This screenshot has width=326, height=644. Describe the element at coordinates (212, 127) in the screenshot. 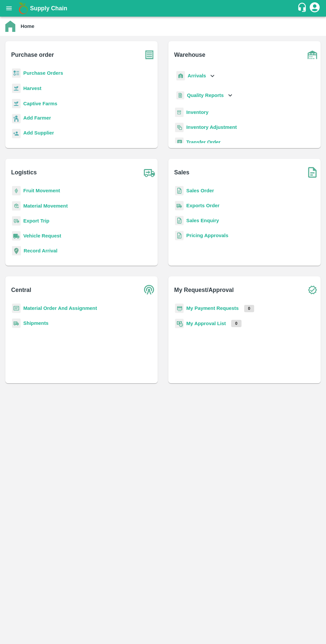

I see `a: Inventory Adjustment` at that location.